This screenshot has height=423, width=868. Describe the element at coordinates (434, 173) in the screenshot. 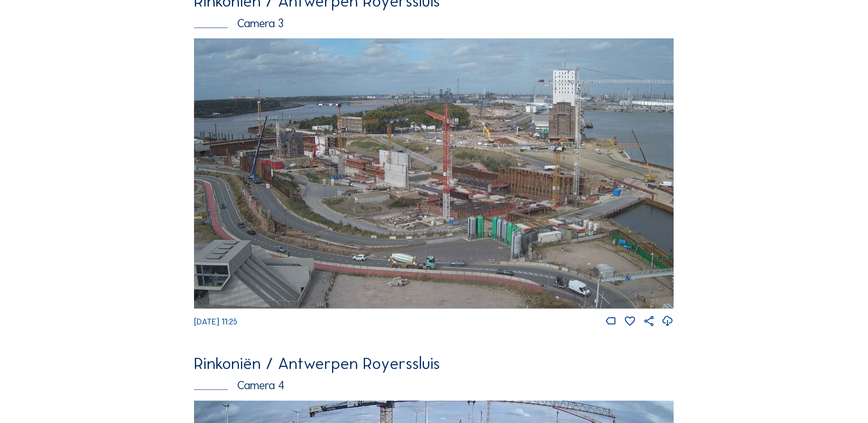

I see `img: Image` at that location.